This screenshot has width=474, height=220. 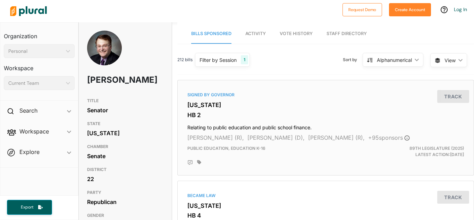 What do you see at coordinates (211, 34) in the screenshot?
I see `a: Bills Sponsored` at bounding box center [211, 34].